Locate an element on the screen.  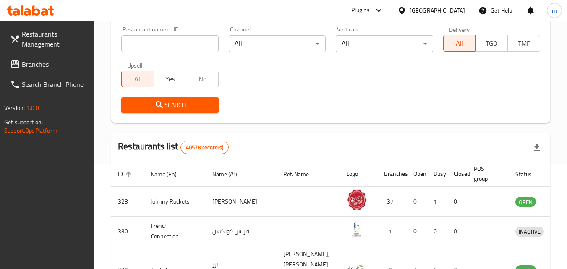
label: Delivery is located at coordinates (460, 29).